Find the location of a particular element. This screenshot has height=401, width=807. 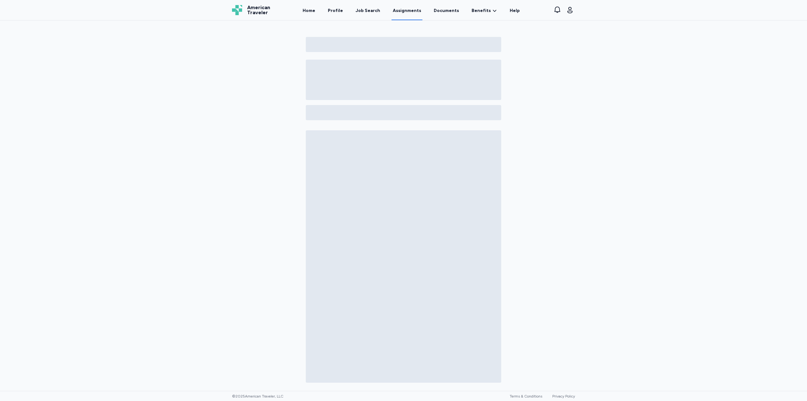

span: © 2025 American Traveler, LLC is located at coordinates (258, 396).